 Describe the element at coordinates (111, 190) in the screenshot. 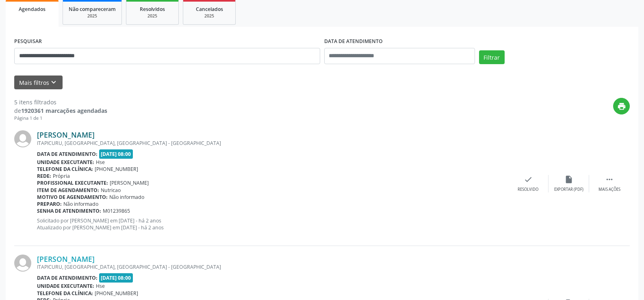

I see `span: Nutricao` at that location.